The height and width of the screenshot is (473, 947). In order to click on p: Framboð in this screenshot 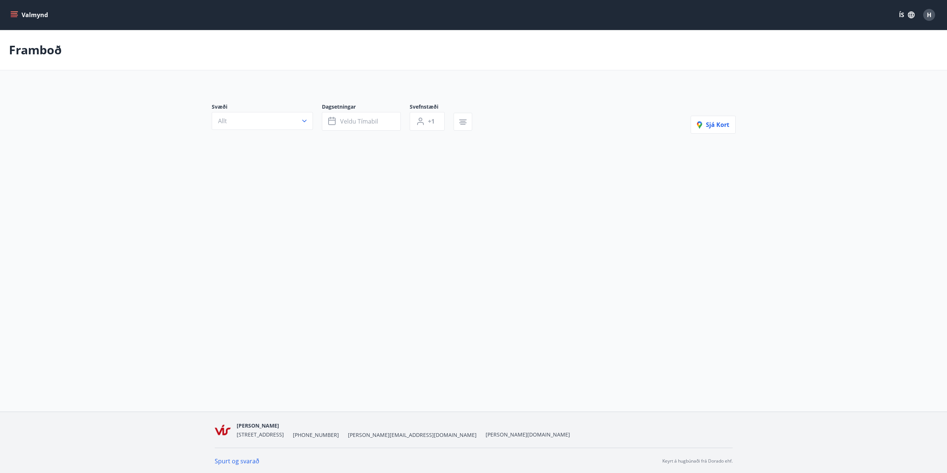, I will do `click(35, 50)`.